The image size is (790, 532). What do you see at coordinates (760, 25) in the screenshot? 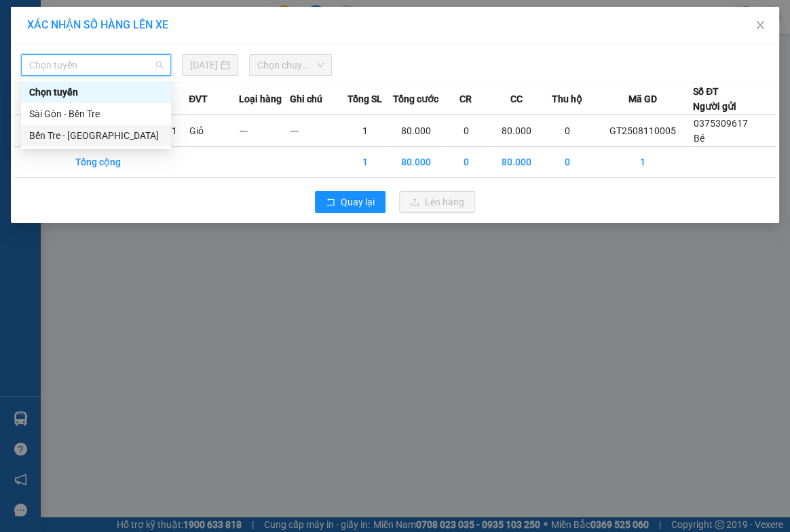
I see `span: close` at bounding box center [760, 25].